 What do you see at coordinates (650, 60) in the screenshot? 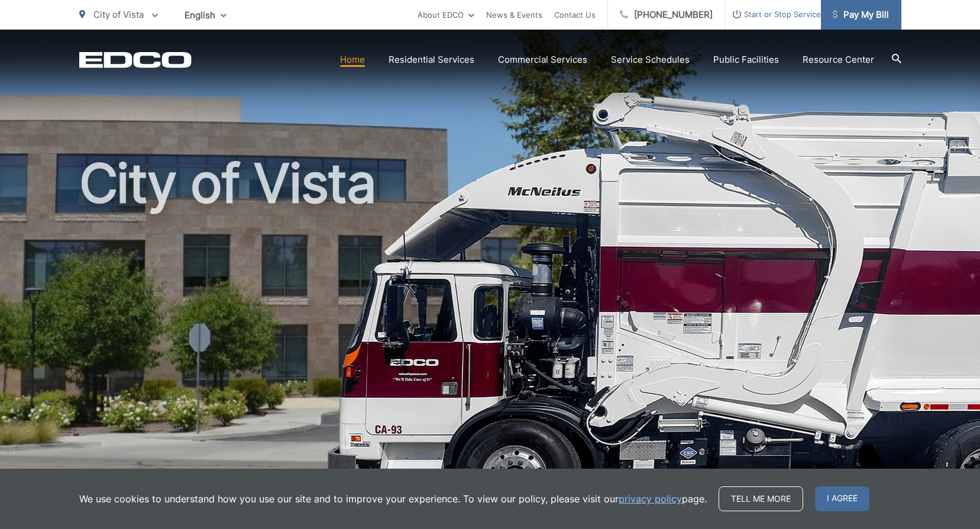
I see `a: Service Schedules` at bounding box center [650, 60].